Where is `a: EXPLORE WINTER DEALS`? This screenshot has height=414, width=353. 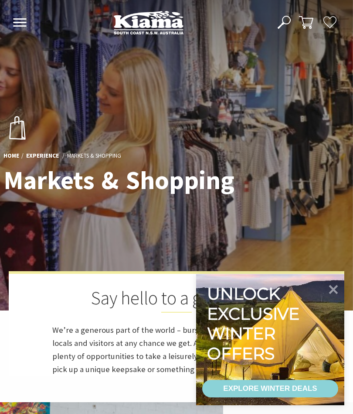
a: EXPLORE WINTER DEALS is located at coordinates (270, 388).